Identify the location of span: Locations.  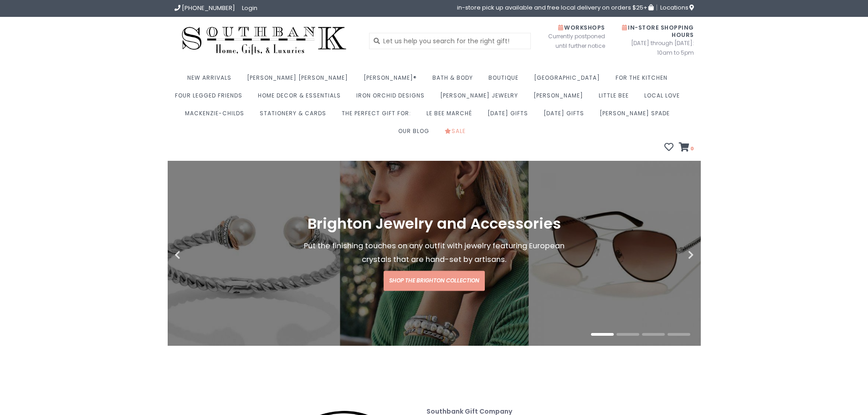
(677, 7).